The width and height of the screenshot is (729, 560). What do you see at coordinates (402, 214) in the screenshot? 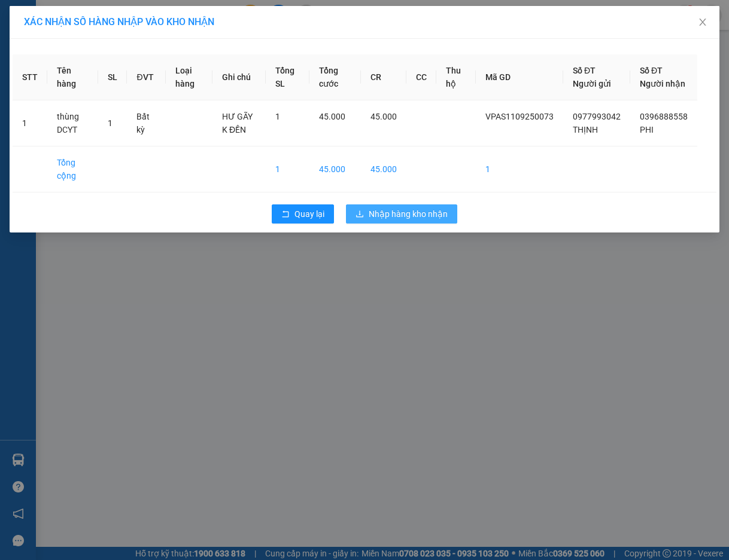
I see `button: downloadNhập hàng kho nhận` at bounding box center [402, 214].